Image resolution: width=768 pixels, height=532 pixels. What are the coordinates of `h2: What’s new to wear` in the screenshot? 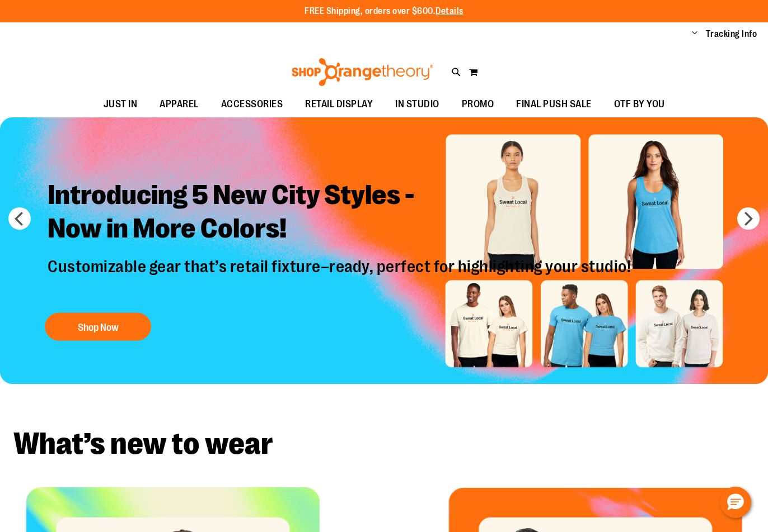 It's located at (384, 444).